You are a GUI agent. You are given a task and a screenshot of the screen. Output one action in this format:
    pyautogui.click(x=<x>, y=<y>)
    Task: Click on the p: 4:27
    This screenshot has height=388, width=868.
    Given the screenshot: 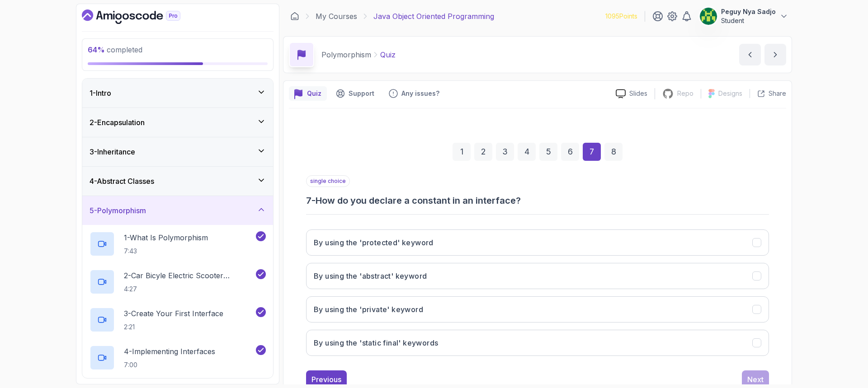 What is the action you would take?
    pyautogui.click(x=189, y=289)
    